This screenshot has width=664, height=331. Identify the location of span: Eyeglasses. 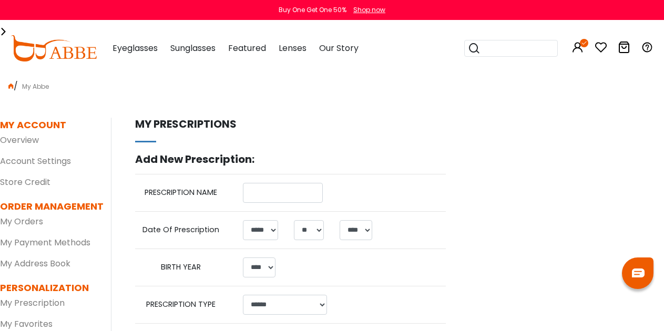
(135, 48).